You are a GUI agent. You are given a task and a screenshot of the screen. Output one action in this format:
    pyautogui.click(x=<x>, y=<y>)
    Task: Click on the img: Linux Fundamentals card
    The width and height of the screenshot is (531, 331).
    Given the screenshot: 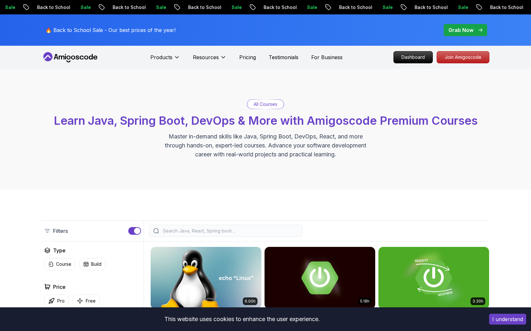 What is the action you would take?
    pyautogui.click(x=206, y=278)
    